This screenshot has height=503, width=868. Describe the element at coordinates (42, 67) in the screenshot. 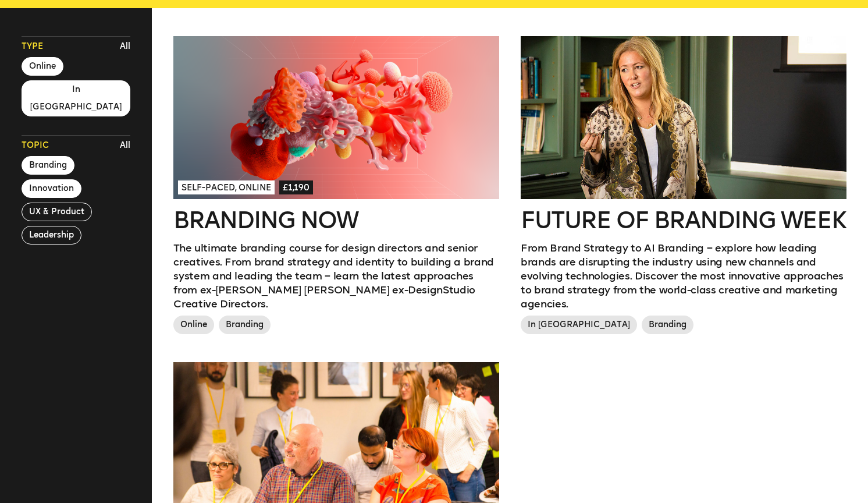

I see `button: Online` at that location.